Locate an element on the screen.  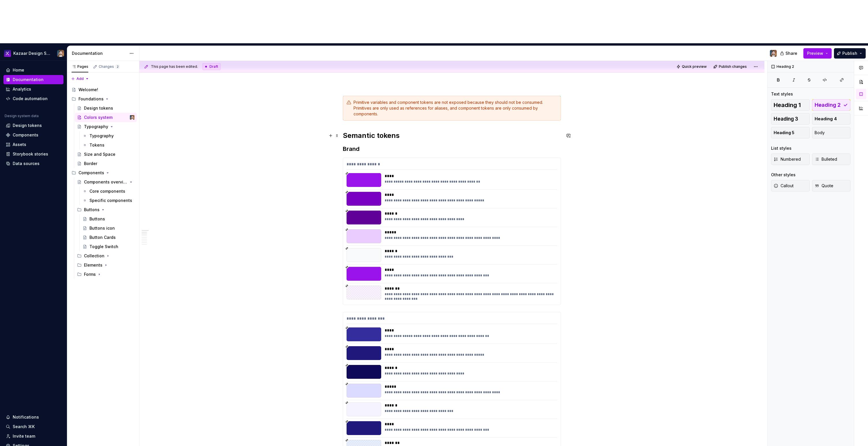
button: Heading 3 is located at coordinates (791, 119).